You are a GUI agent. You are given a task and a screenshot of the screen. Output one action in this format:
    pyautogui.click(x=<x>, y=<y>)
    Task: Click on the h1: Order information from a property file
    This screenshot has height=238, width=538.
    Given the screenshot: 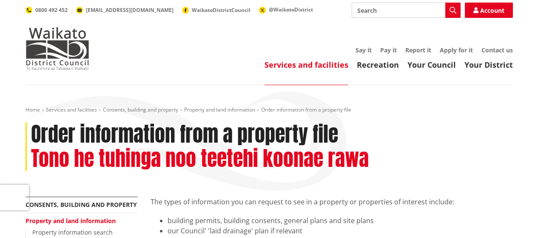 What is the action you would take?
    pyautogui.click(x=184, y=134)
    